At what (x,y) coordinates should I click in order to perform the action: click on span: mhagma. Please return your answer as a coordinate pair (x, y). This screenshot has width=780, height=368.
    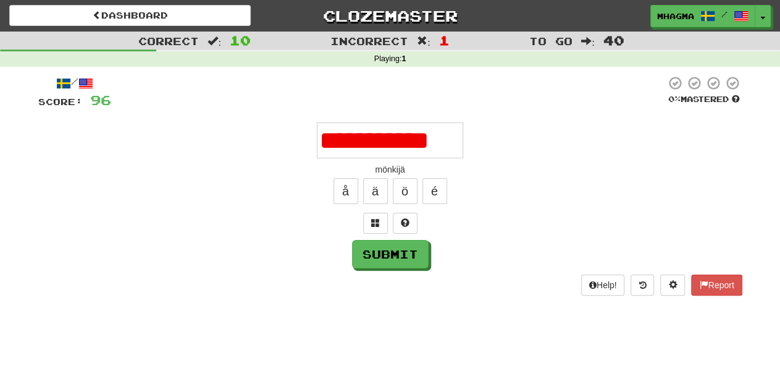
    Looking at the image, I should click on (676, 16).